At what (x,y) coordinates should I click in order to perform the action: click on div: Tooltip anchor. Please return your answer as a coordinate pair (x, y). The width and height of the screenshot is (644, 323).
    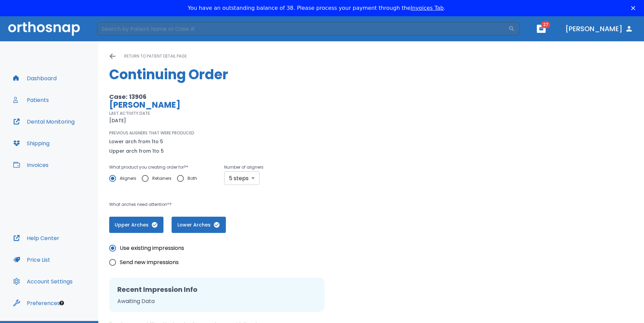
    Looking at the image, I should click on (62, 303).